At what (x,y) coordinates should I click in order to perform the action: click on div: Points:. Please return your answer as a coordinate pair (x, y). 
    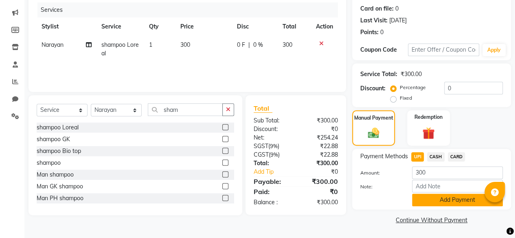
    Looking at the image, I should click on (369, 32).